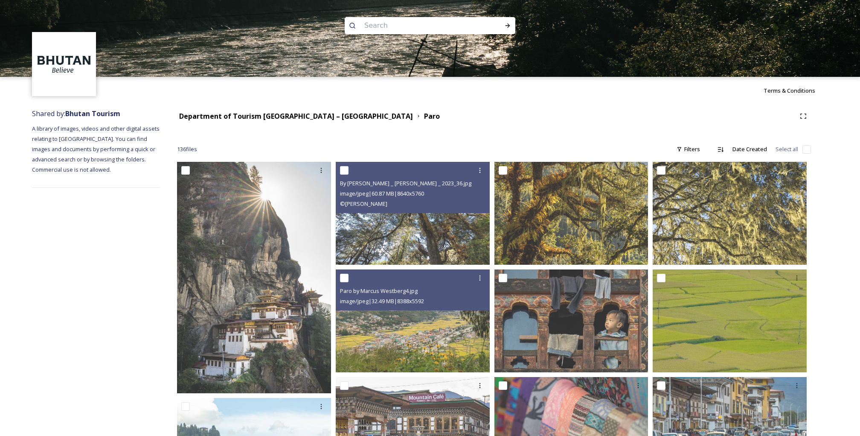 The image size is (860, 436). I want to click on span: Shared by:, so click(76, 114).